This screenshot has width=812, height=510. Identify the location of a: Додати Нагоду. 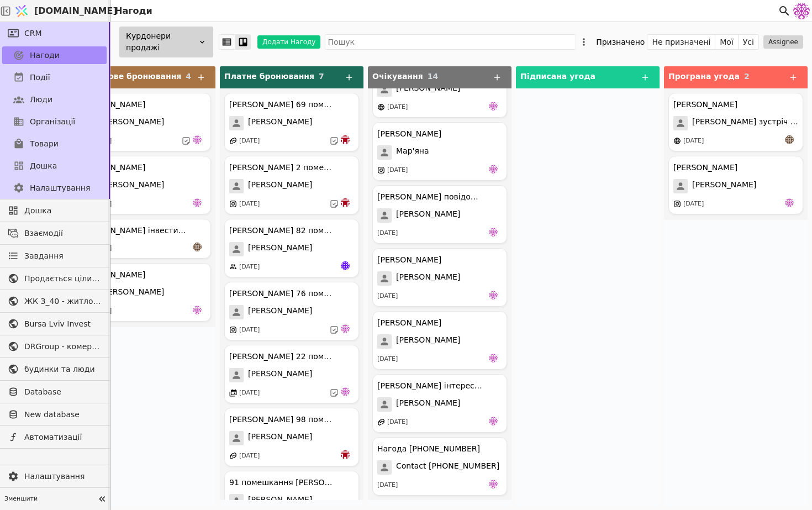
(286, 42).